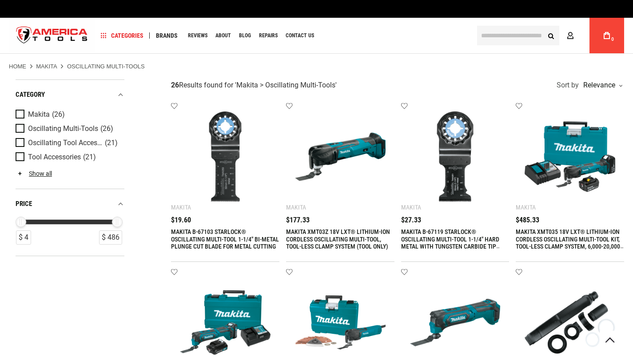 This screenshot has width=633, height=364. Describe the element at coordinates (70, 95) in the screenshot. I see `div: category` at that location.